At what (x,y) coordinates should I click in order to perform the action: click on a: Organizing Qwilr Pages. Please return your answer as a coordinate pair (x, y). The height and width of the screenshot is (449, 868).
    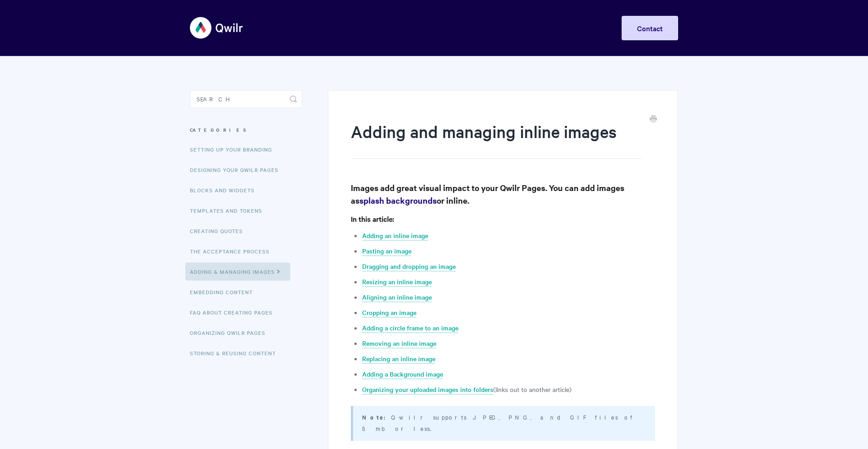
    Looking at the image, I should click on (231, 333).